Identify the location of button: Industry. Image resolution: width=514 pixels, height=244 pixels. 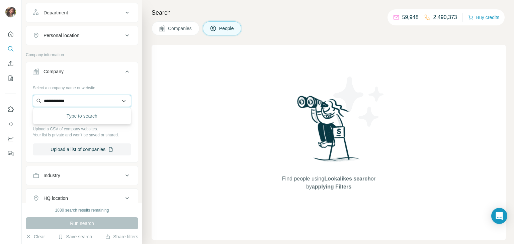
(82, 176).